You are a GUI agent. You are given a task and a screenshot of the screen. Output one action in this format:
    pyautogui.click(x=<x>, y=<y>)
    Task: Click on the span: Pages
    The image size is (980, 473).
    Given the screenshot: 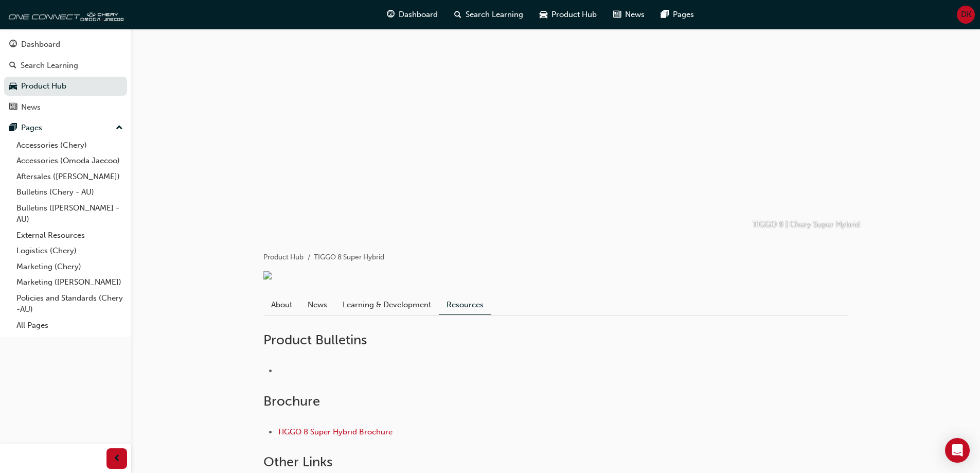 What is the action you would take?
    pyautogui.click(x=683, y=14)
    